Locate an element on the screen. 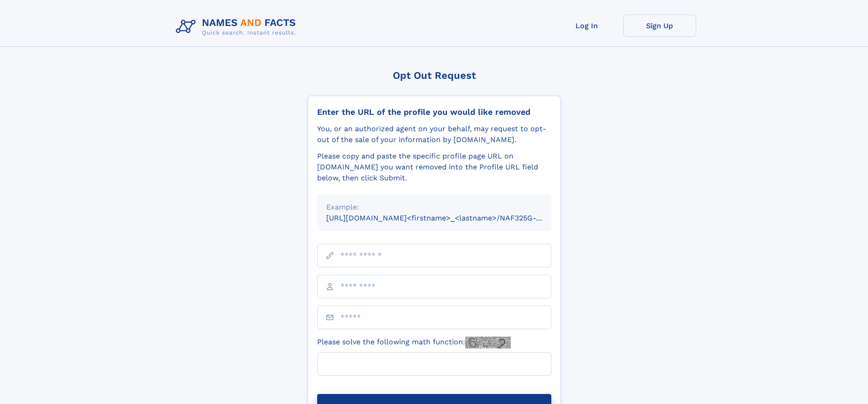 This screenshot has height=404, width=868. label: Please solve the following math function: is located at coordinates (414, 342).